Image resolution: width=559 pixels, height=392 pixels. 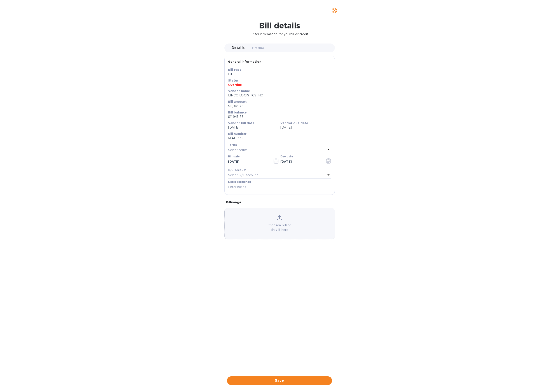 What do you see at coordinates (241, 123) in the screenshot?
I see `b: Vendor bill date` at bounding box center [241, 123].